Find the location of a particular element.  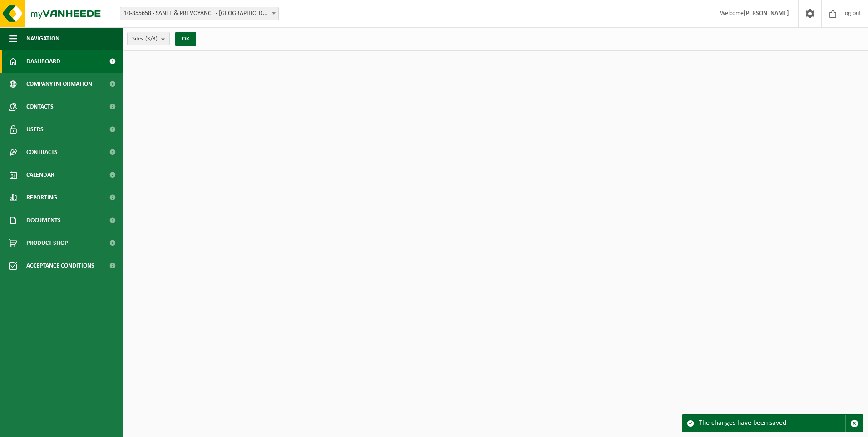

span: Dashboard is located at coordinates (43, 61).